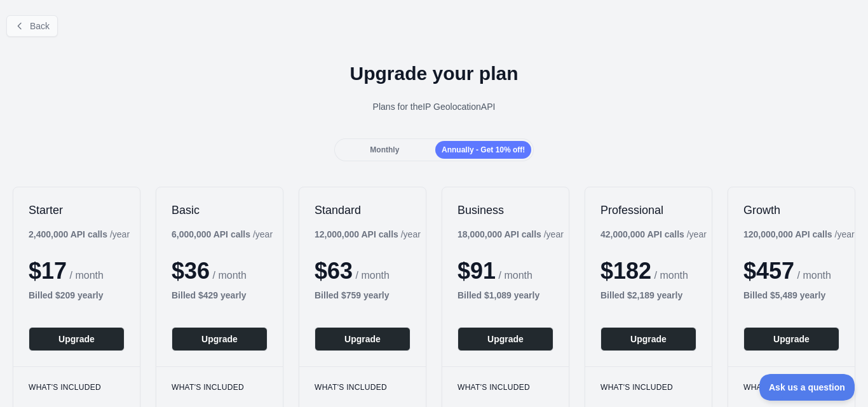 The height and width of the screenshot is (407, 868). What do you see at coordinates (476, 270) in the screenshot?
I see `span: $ 91` at bounding box center [476, 270].